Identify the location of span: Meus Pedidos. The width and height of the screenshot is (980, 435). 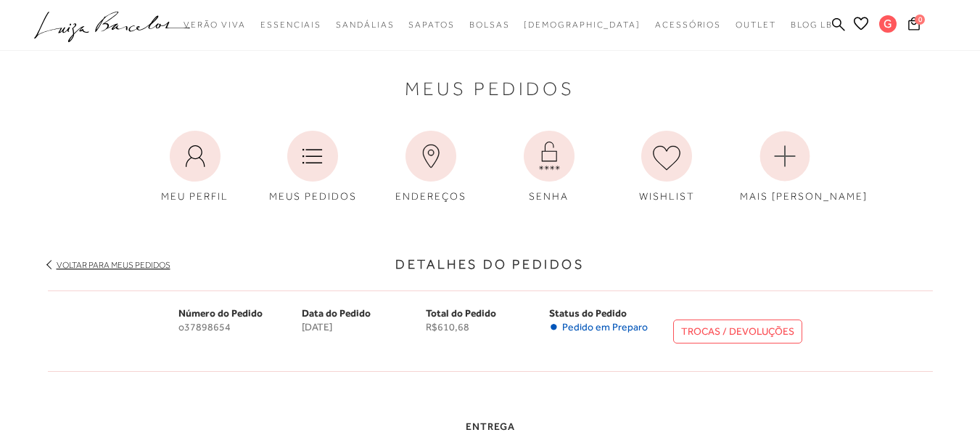
(490, 88).